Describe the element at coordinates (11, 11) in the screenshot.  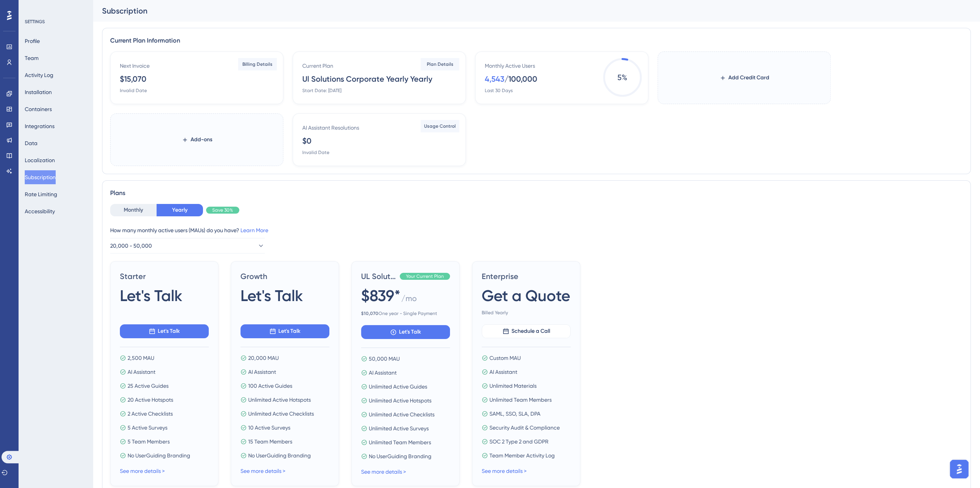
I see `button: Open AI Assistant Launcher` at that location.